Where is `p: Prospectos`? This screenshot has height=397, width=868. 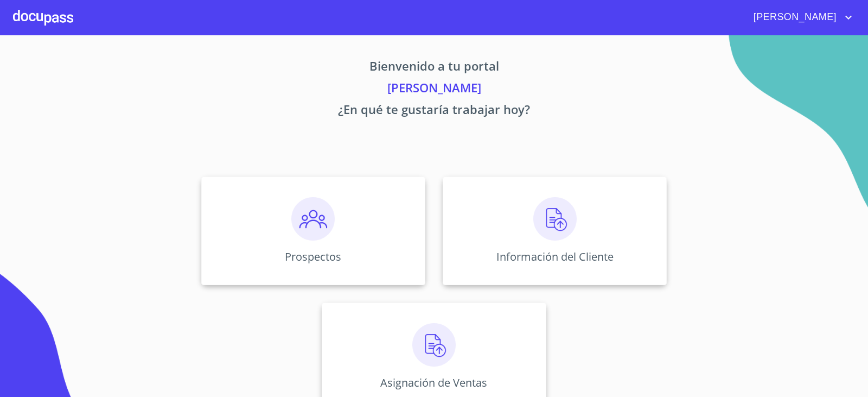 p: Prospectos is located at coordinates (313, 256).